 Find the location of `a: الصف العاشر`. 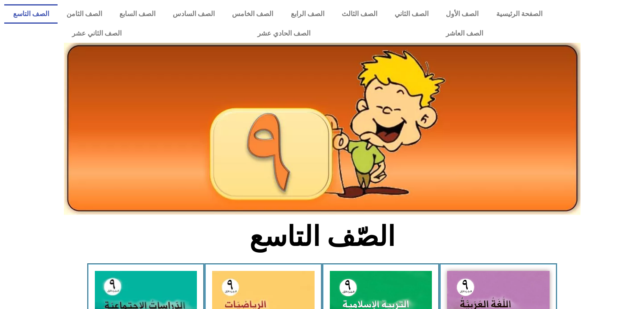

a: الصف العاشر is located at coordinates (465, 33).